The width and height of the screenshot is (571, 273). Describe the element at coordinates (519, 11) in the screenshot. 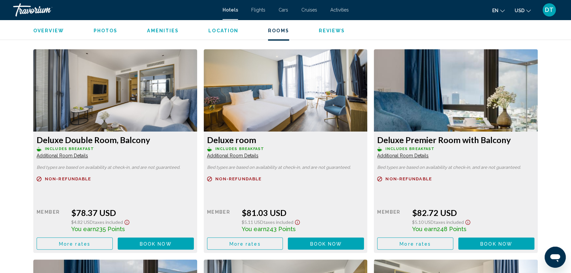

I see `span: USD` at that location.